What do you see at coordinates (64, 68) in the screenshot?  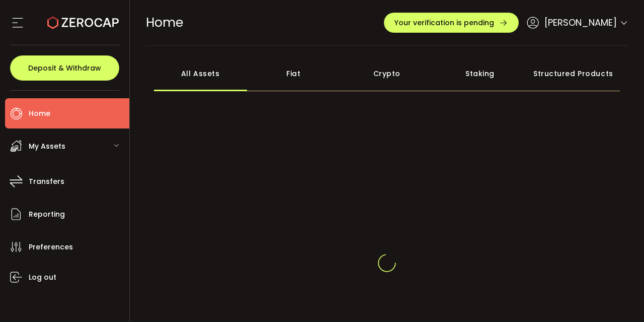 I see `button: Deposit & Withdraw` at bounding box center [64, 68].